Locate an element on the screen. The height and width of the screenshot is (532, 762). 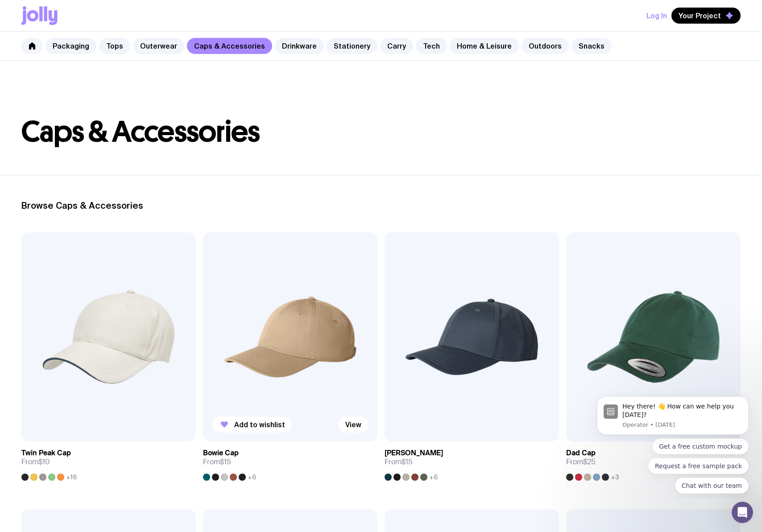
a: Packaging is located at coordinates (71, 46).